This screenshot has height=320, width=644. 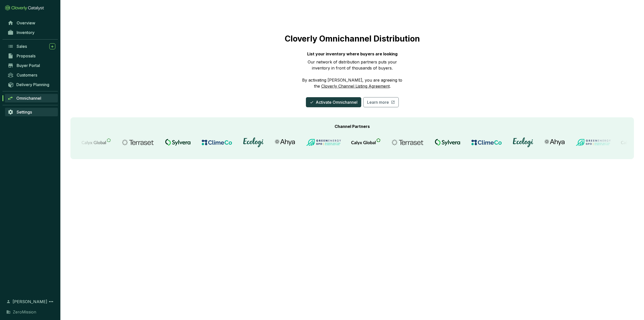 What do you see at coordinates (26, 23) in the screenshot?
I see `span: Overview` at bounding box center [26, 23].